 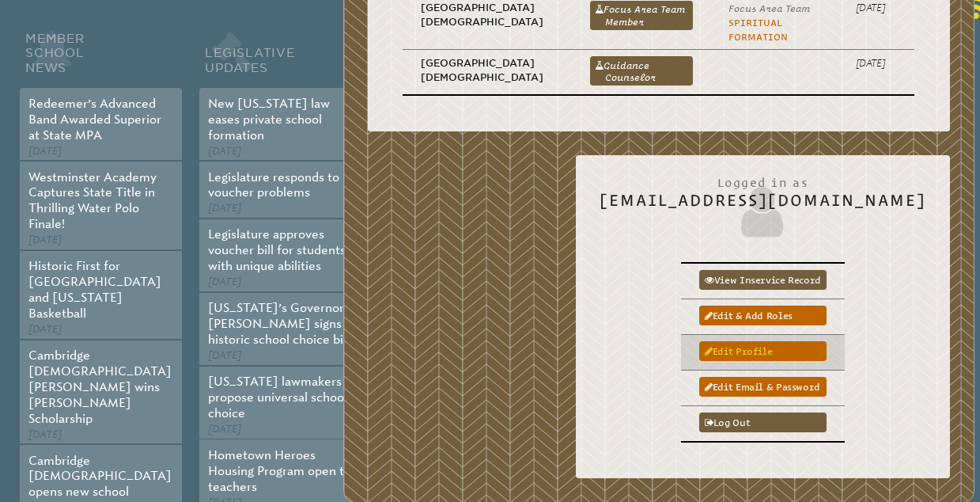 I want to click on a: Redeemer’s Advanced Band Awarded Superior at State MPA, so click(x=95, y=120).